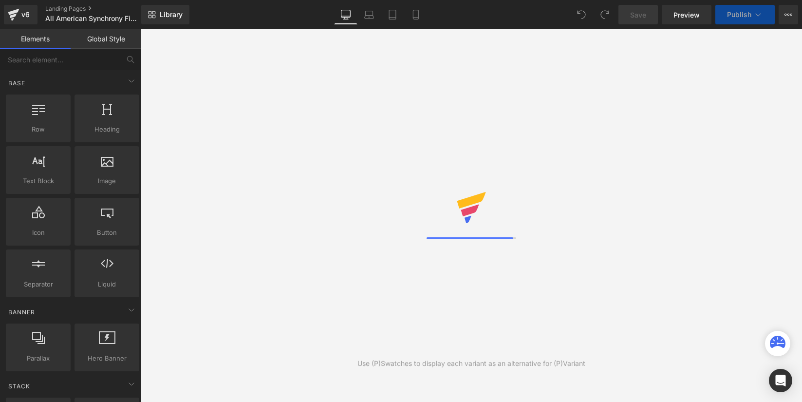  I want to click on span: Base, so click(17, 83).